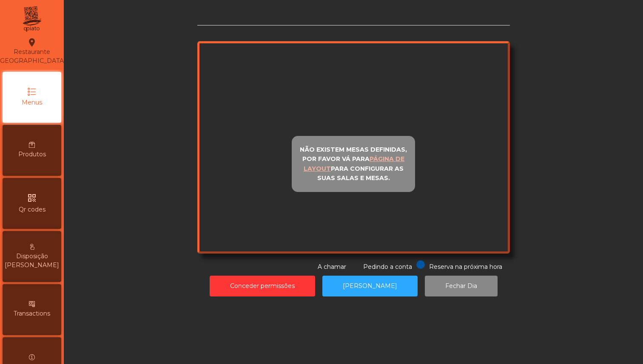  I want to click on span: Transactions, so click(32, 313).